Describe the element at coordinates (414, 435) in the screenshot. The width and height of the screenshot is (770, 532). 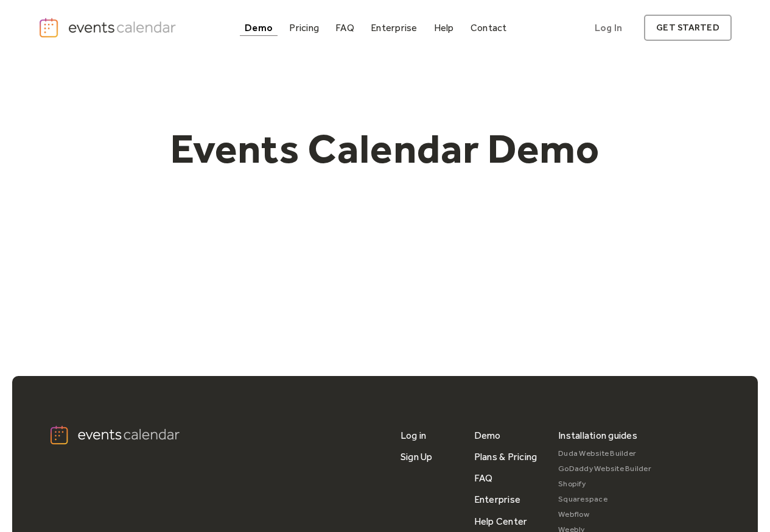
I see `a: Log in` at that location.